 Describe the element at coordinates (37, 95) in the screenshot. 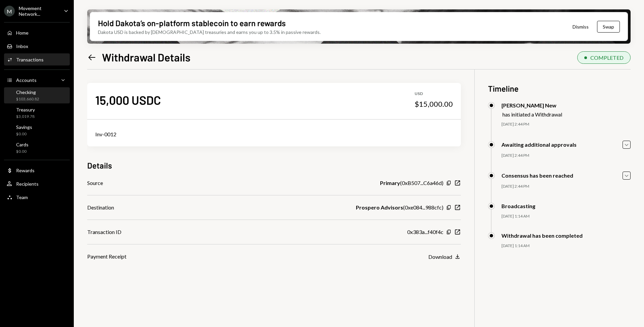

I see `a: Checking$103,660.82` at that location.